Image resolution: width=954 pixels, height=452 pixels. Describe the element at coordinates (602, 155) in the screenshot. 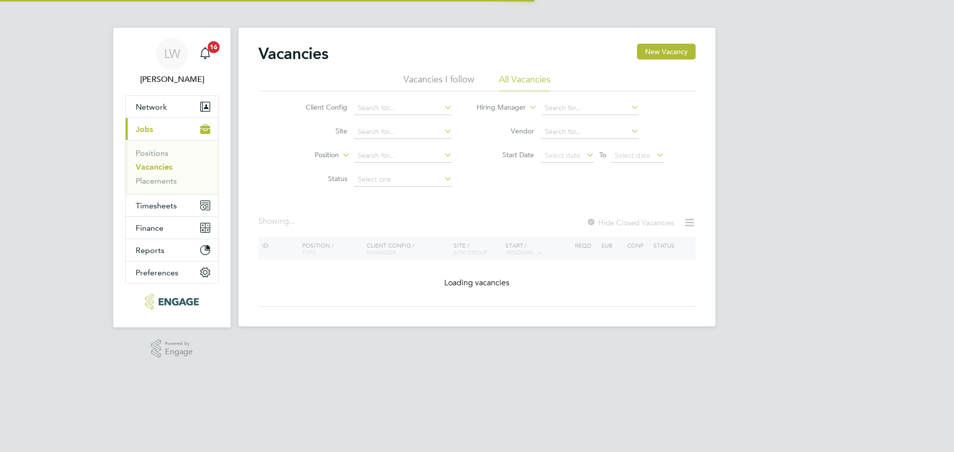

I see `span: To` at that location.